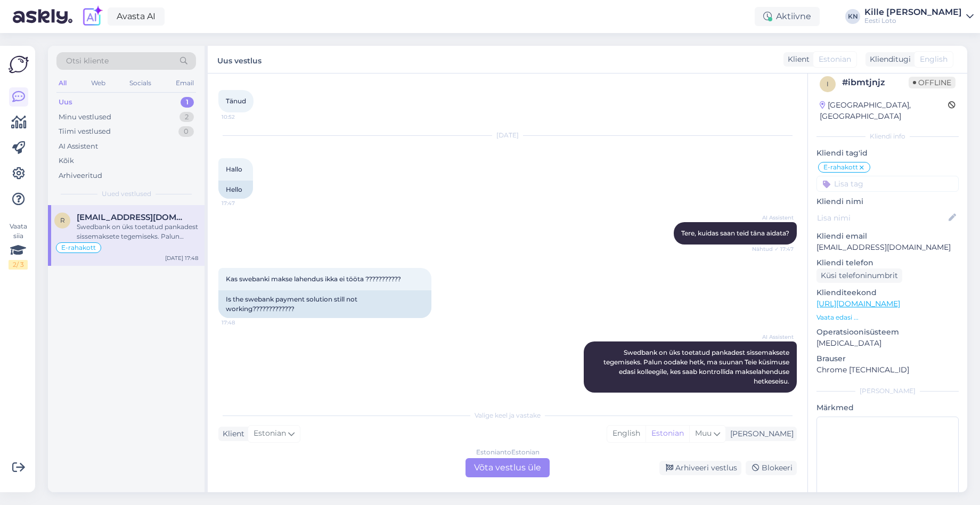 This screenshot has width=980, height=505. Describe the element at coordinates (735, 233) in the screenshot. I see `span: Tere, kuidas saan teid täna aidata?` at that location.